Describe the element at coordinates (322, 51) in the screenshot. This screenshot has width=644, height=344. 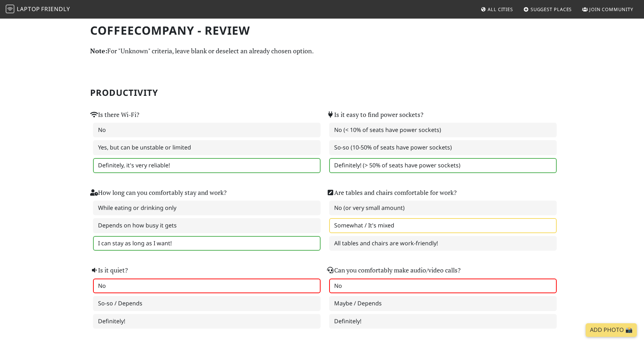
I see `p: For "Unknown" criteria, leave blank or deselect an already chosen option.` at that location.